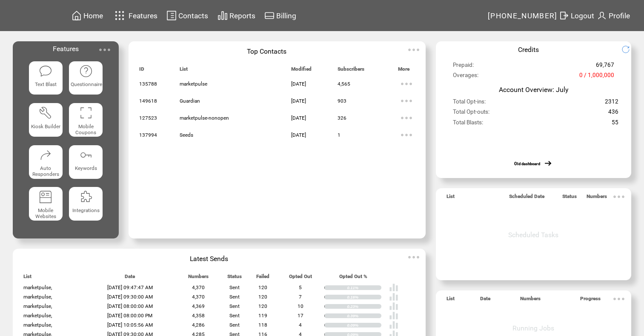 This screenshot has width=644, height=336. Describe the element at coordinates (199, 306) in the screenshot. I see `span: 4,369` at that location.